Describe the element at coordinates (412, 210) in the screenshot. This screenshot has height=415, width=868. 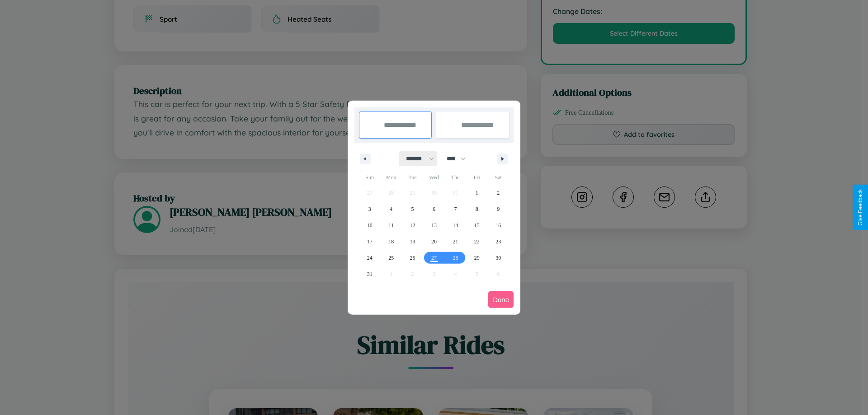
I see `button: 5` at that location.